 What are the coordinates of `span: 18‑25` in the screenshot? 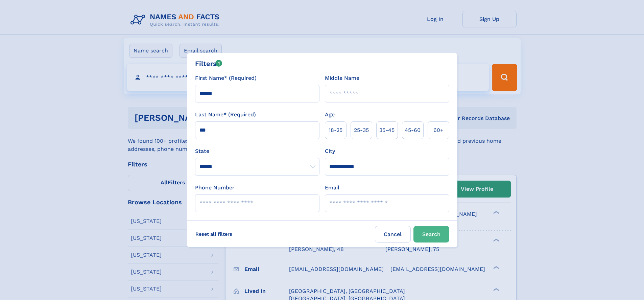 It's located at (336, 130).